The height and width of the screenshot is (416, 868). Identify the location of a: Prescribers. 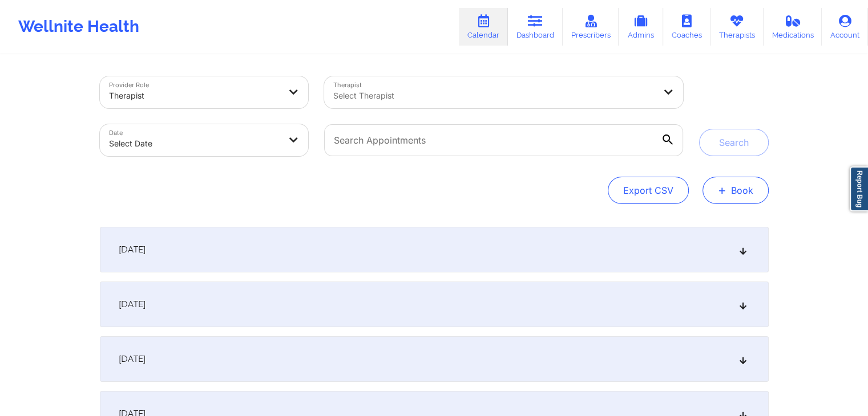
(591, 27).